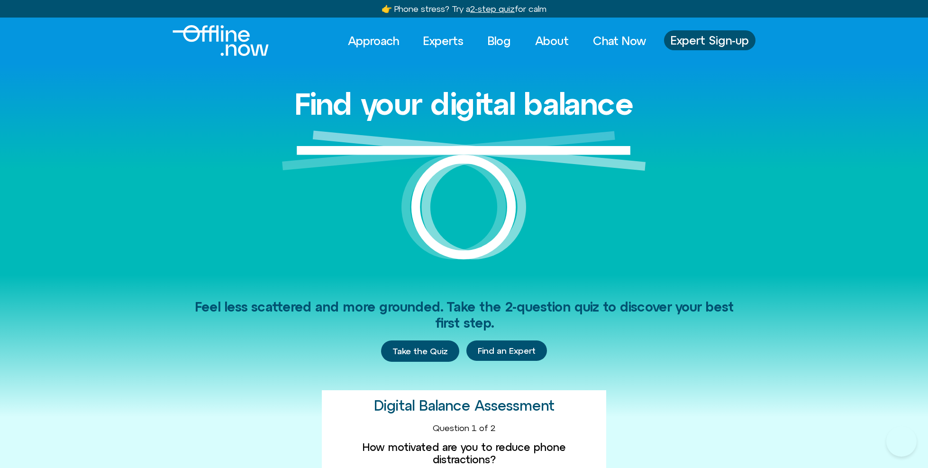  Describe the element at coordinates (492, 9) in the screenshot. I see `u: 2-step quiz` at that location.